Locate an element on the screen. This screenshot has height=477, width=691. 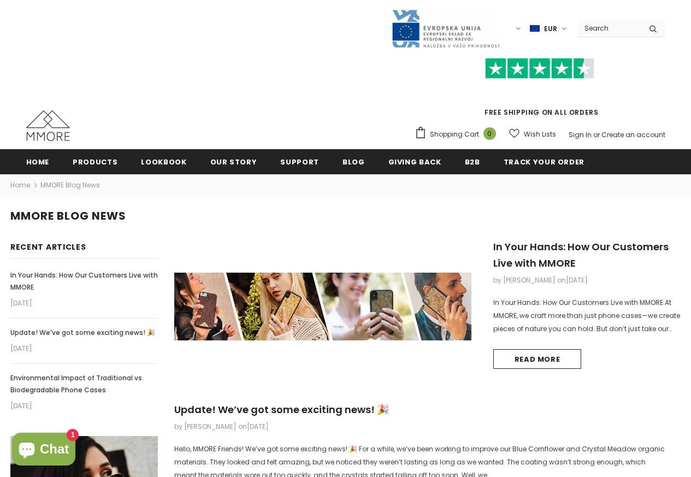
a: Track your order is located at coordinates (544, 161).